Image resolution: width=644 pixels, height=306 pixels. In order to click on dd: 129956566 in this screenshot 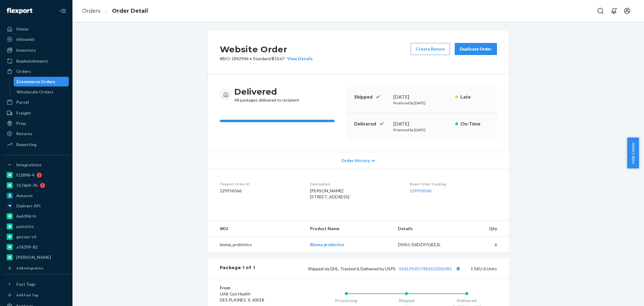, I will do `click(260, 191)`.